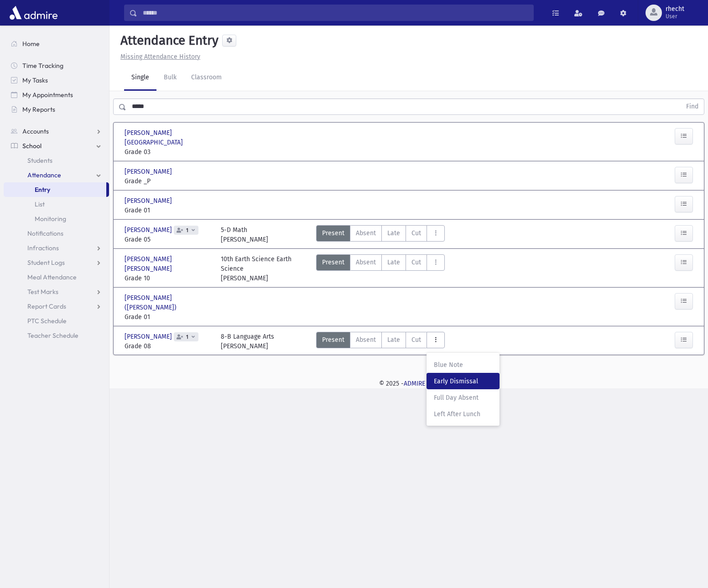  Describe the element at coordinates (47, 94) in the screenshot. I see `span: My Appointments` at that location.